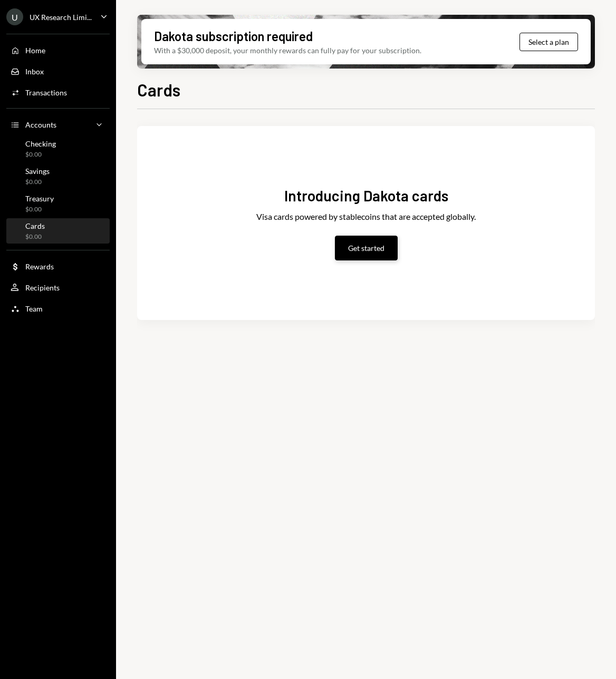  What do you see at coordinates (233, 36) in the screenshot?
I see `div: Dakota subscription required` at bounding box center [233, 36].